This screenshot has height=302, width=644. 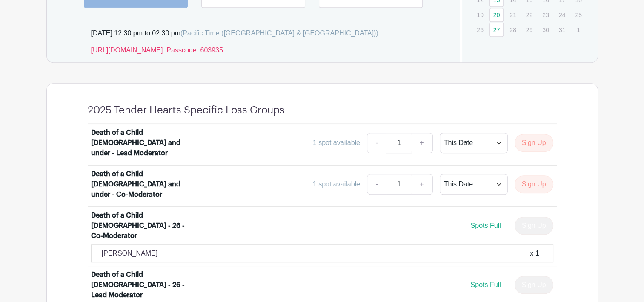 I want to click on p: 24, so click(x=562, y=14).